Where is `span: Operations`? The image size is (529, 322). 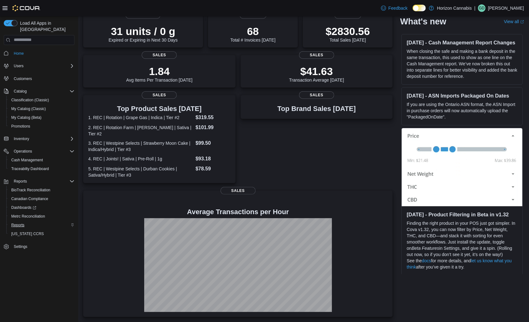 span: Operations is located at coordinates (43, 151).